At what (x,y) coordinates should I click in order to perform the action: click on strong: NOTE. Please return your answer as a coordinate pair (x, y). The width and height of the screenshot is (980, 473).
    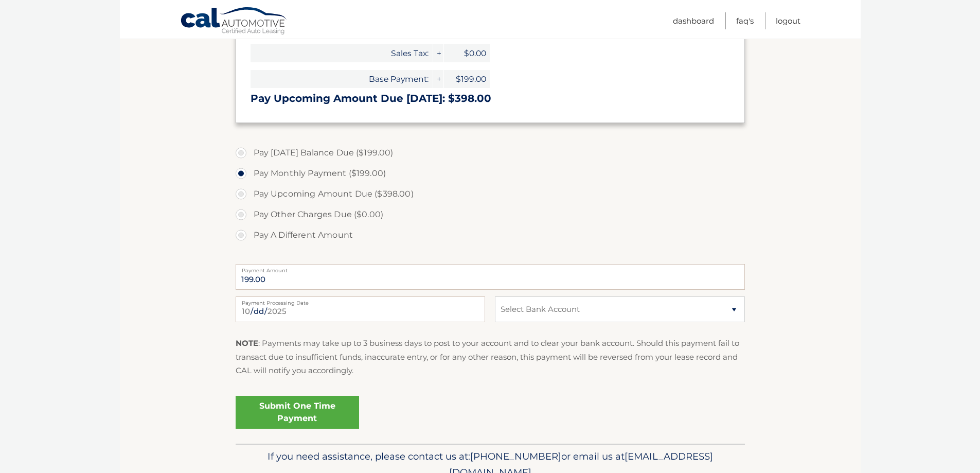
    Looking at the image, I should click on (247, 343).